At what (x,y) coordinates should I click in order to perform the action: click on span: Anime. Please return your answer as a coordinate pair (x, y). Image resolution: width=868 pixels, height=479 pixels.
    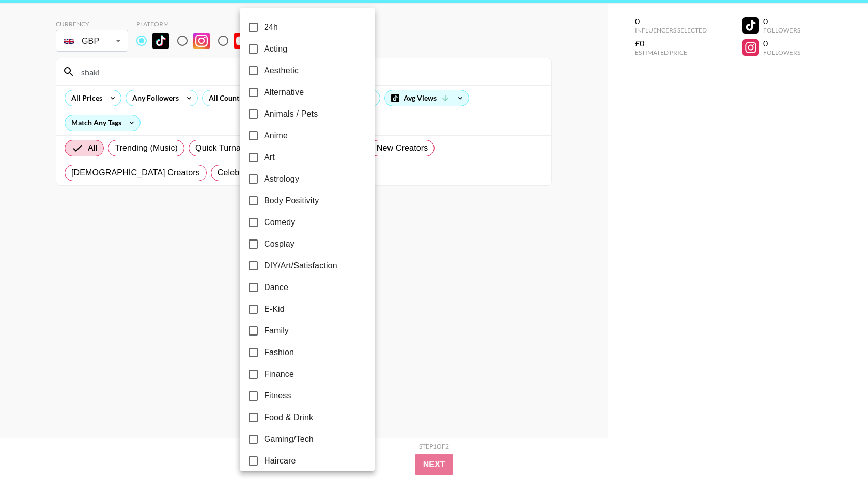
    Looking at the image, I should click on (276, 136).